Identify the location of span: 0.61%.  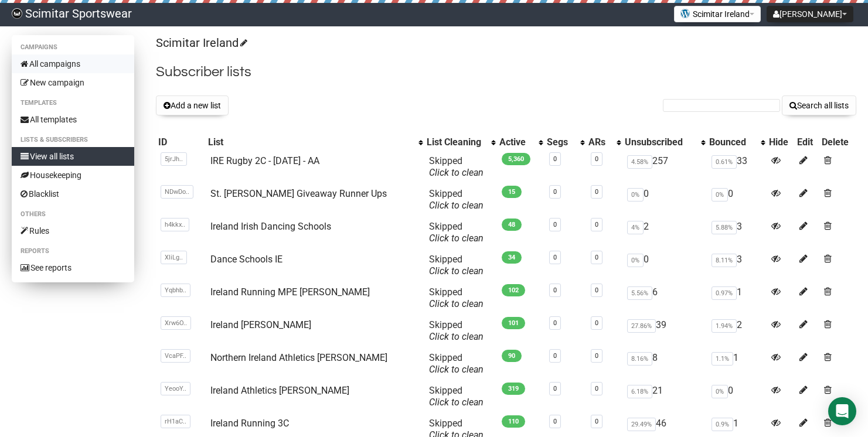
(724, 162).